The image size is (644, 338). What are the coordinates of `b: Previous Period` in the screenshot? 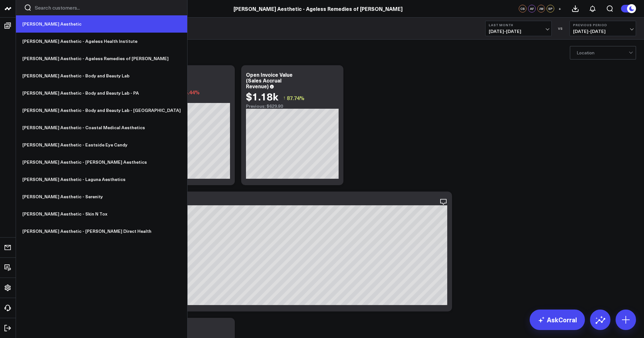 It's located at (603, 25).